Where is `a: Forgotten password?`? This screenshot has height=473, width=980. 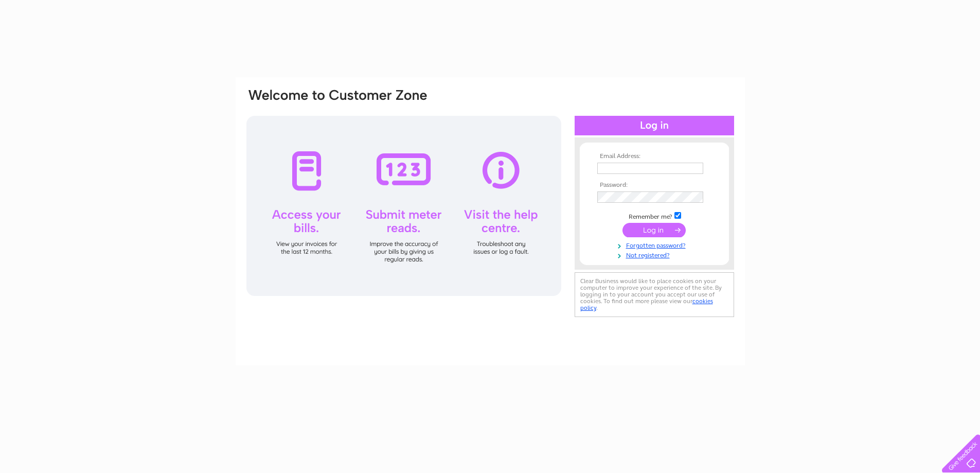
a: Forgotten password? is located at coordinates (656, 245).